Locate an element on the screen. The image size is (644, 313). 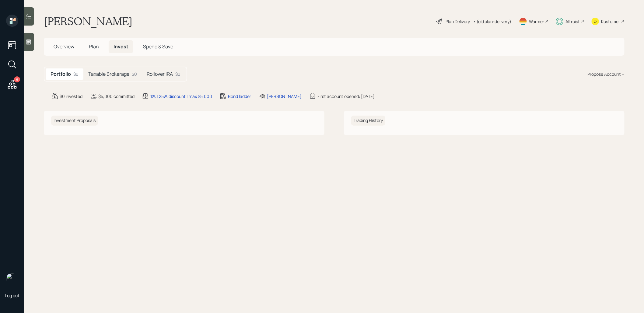
span: Plan is located at coordinates (94, 46).